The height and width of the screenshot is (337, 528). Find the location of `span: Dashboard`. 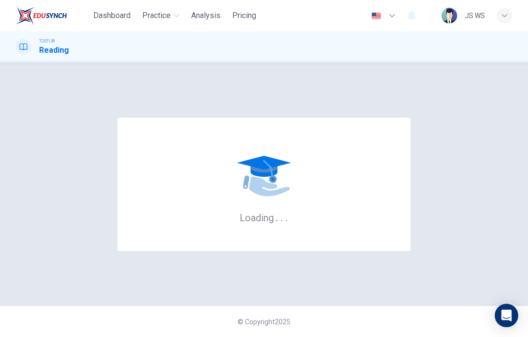

span: Dashboard is located at coordinates (112, 16).